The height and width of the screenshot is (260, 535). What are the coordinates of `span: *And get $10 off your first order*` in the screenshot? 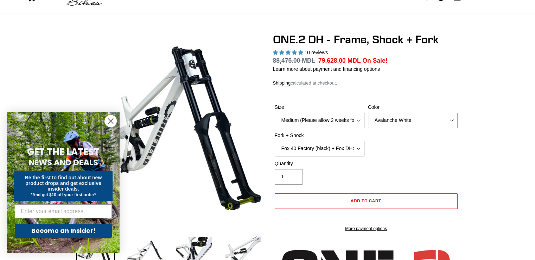 It's located at (63, 194).